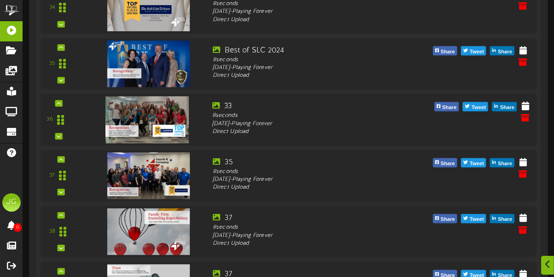 The image size is (554, 277). Describe the element at coordinates (309, 50) in the screenshot. I see `div: Best of SLC 2024` at that location.